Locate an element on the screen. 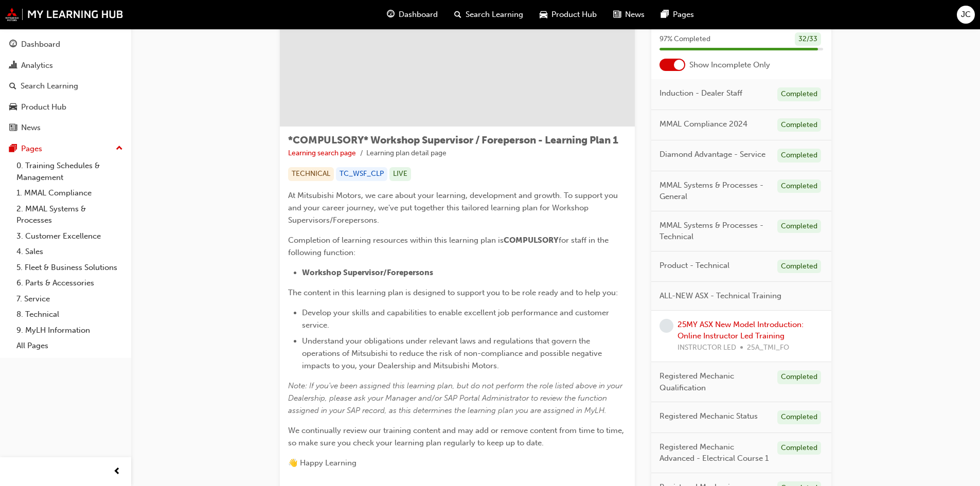 The height and width of the screenshot is (486, 980). a: news-iconNews is located at coordinates (628, 14).